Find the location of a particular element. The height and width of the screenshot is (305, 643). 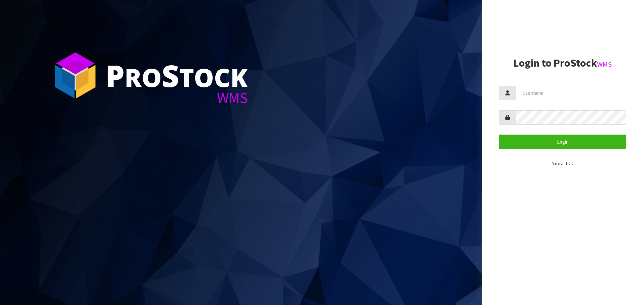

span: P is located at coordinates (115, 75).